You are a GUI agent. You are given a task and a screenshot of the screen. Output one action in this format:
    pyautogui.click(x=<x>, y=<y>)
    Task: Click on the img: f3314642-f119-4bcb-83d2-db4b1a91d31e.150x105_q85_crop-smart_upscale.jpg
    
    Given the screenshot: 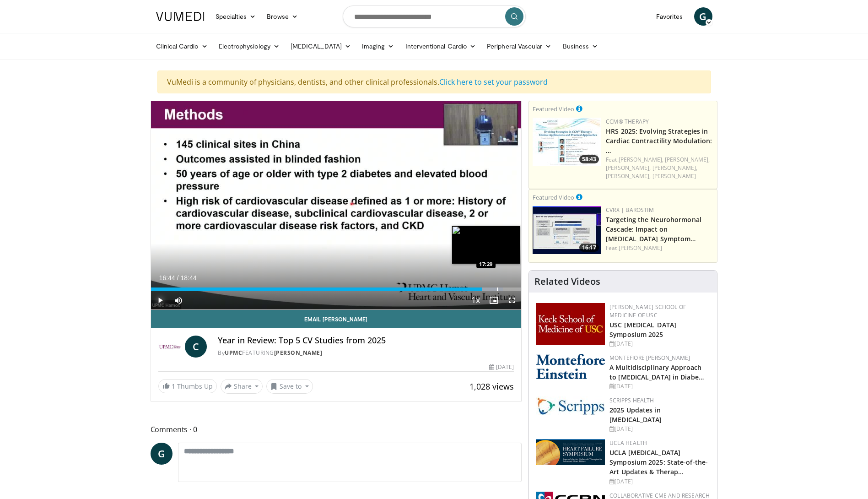 What is the action you would take?
    pyautogui.click(x=567, y=230)
    